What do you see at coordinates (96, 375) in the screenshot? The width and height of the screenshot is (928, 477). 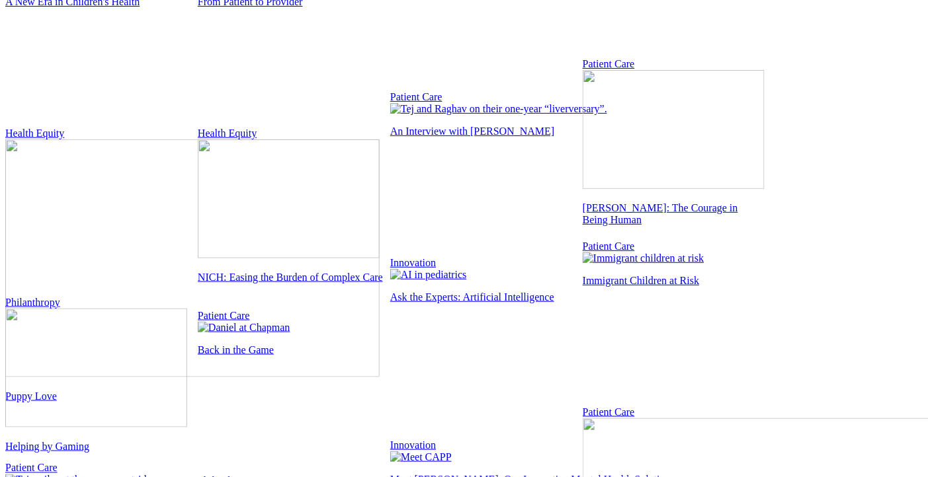 I see `a: Philanthropy Helping by Gaming` at bounding box center [96, 375].